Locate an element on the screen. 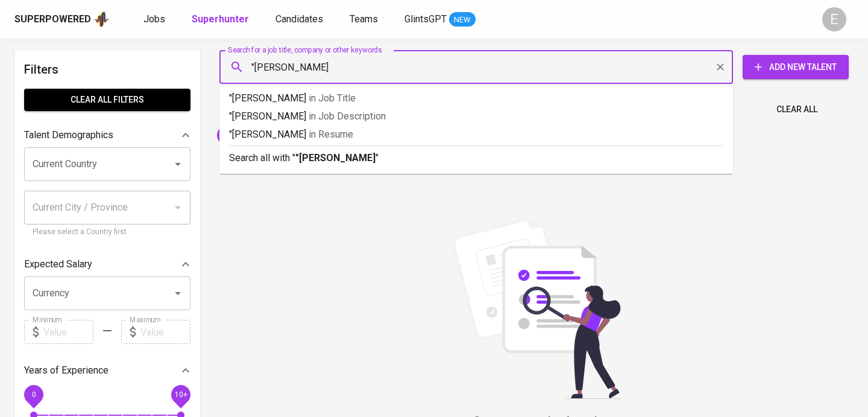  div: Superpowered is located at coordinates (53, 19).